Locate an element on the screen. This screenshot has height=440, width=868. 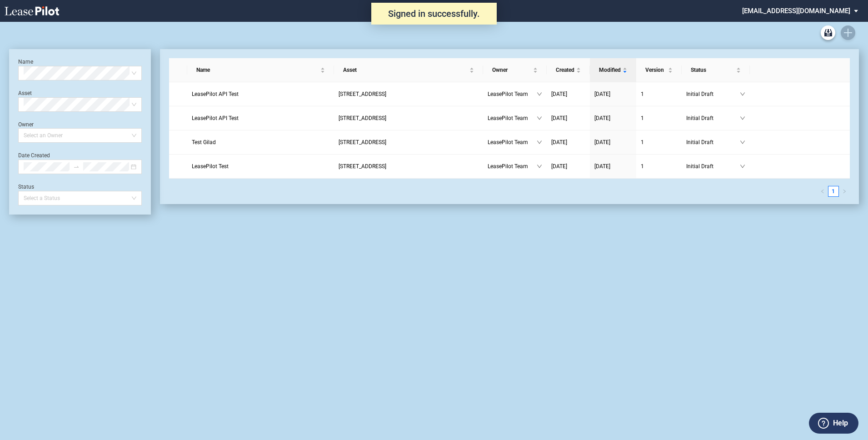
th: Created is located at coordinates (568, 70).